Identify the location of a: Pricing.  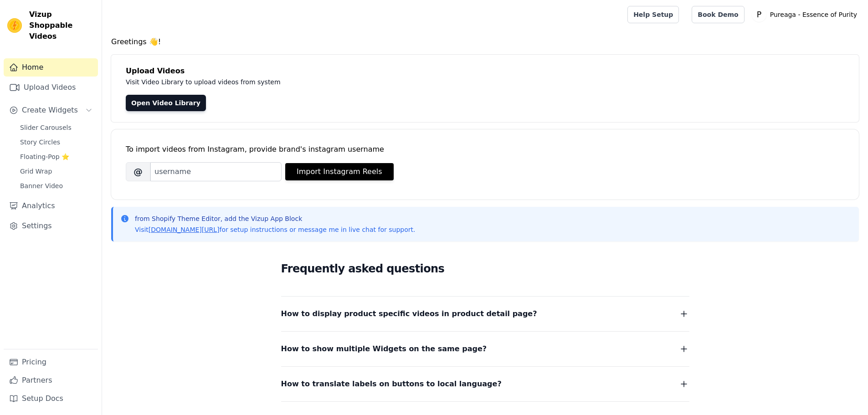
(50, 362).